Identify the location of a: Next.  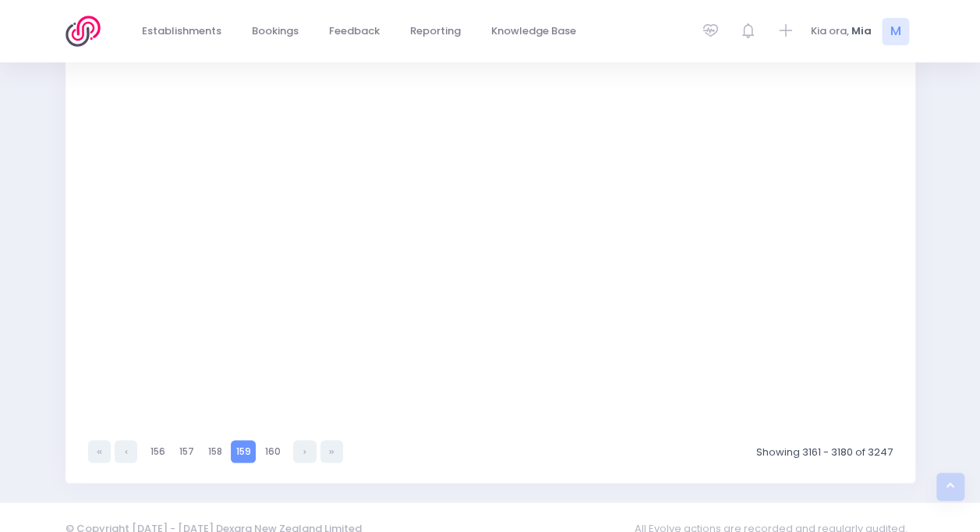
(304, 451).